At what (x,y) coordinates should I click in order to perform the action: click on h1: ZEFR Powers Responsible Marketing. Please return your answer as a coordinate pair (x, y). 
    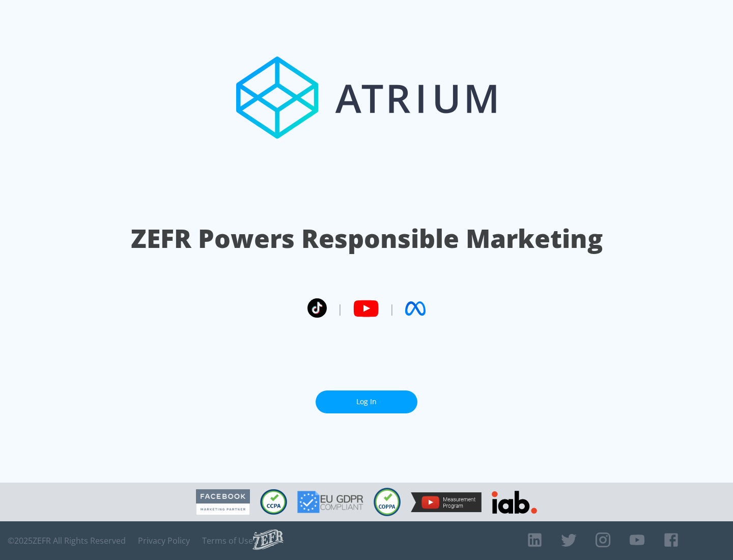
    Looking at the image, I should click on (366, 238).